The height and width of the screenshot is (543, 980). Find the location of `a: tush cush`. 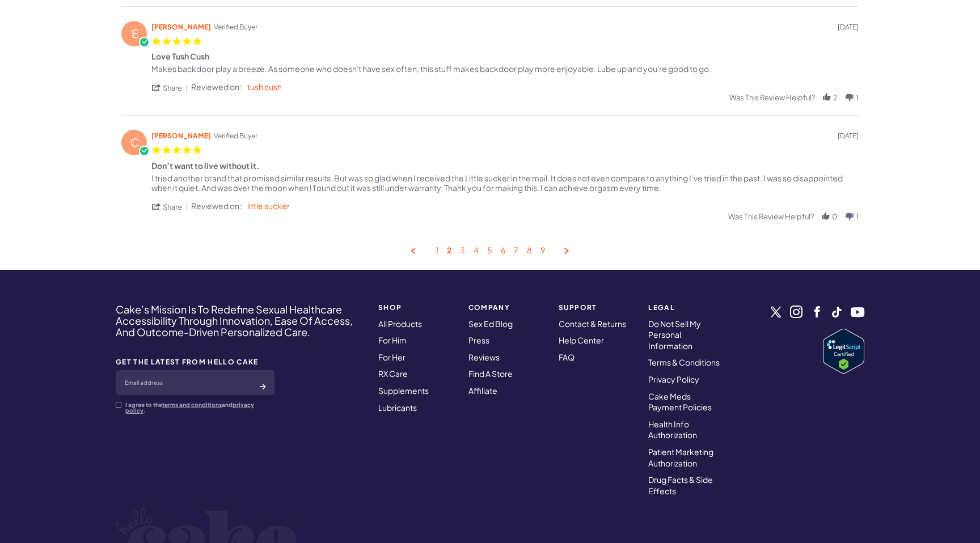

a: tush cush is located at coordinates (264, 86).